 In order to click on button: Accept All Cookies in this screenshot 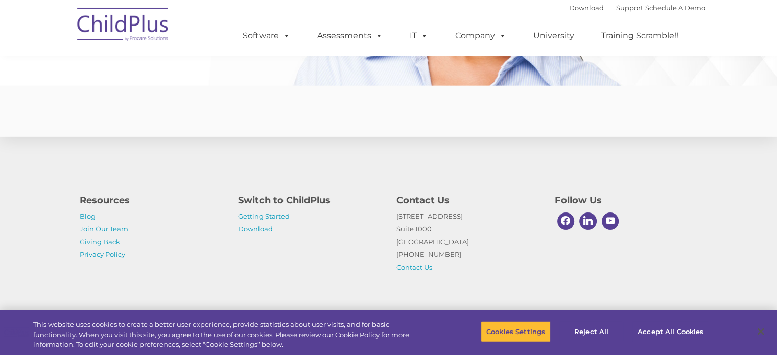, I will do `click(670, 331)`.